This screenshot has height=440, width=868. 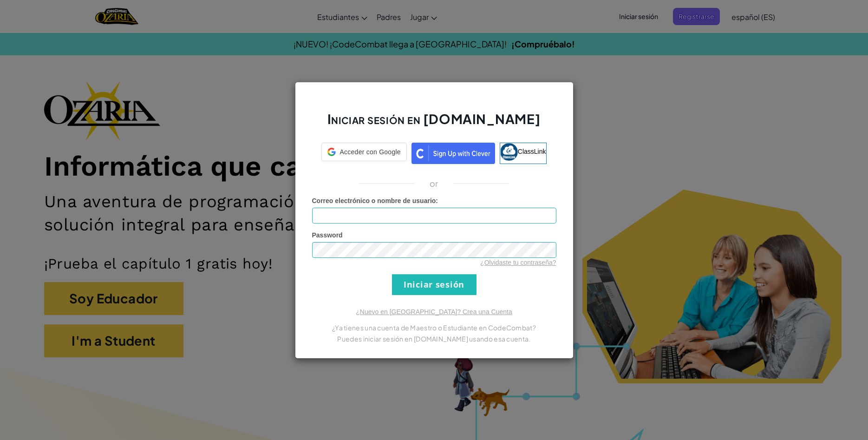 I want to click on img: classlink-logo-small.png, so click(x=509, y=152).